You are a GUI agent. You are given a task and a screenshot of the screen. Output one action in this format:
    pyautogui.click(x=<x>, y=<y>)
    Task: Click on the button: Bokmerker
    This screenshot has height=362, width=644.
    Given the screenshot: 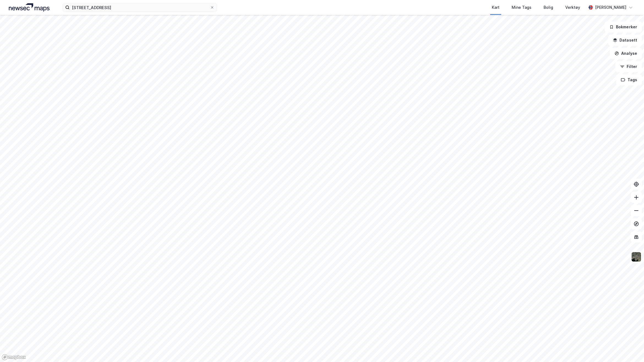 What is the action you would take?
    pyautogui.click(x=623, y=27)
    